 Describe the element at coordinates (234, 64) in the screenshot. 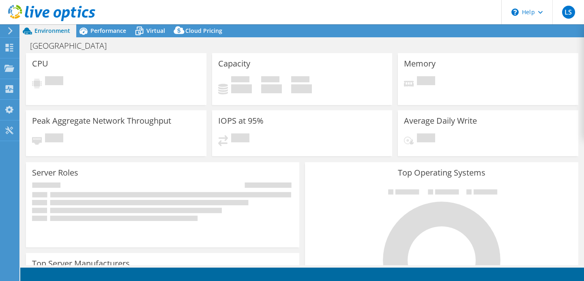

I see `h3: Capacity` at that location.